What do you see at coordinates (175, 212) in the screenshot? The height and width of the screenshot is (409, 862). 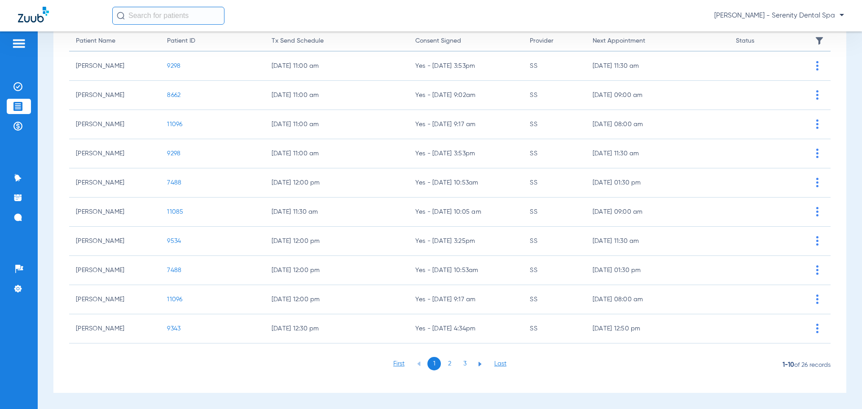 I see `span: 11085` at bounding box center [175, 212].